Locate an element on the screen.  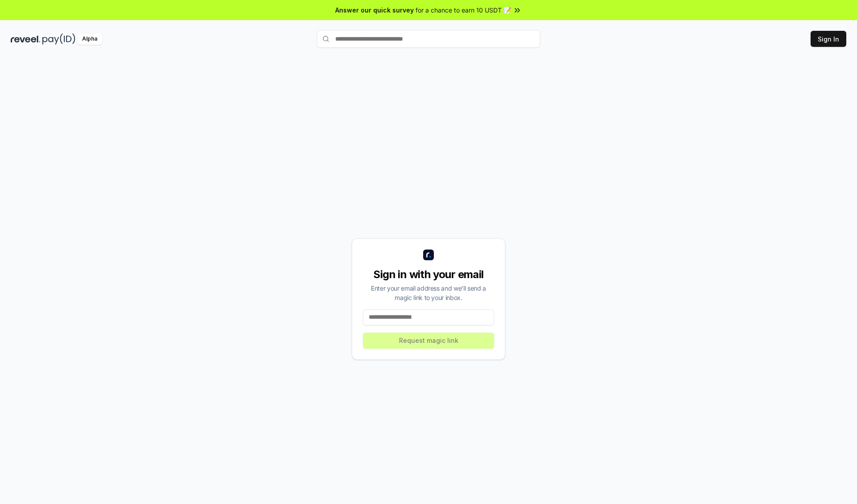
img: reveel_dark is located at coordinates (25, 38).